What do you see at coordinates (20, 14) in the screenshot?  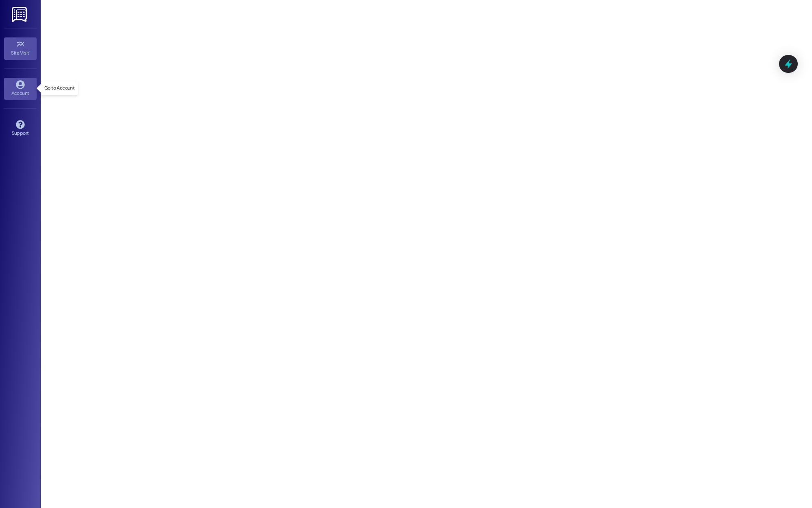 I see `img: ResiDesk Logo` at bounding box center [20, 14].